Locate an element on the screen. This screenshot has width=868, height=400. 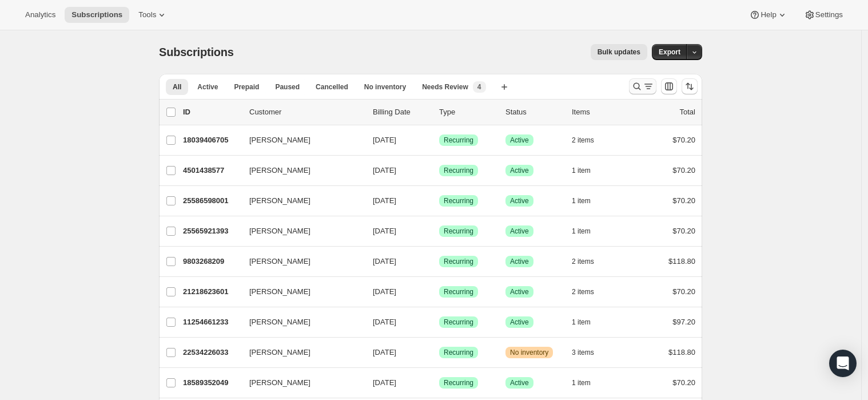
span: Cancelled is located at coordinates (331, 87).